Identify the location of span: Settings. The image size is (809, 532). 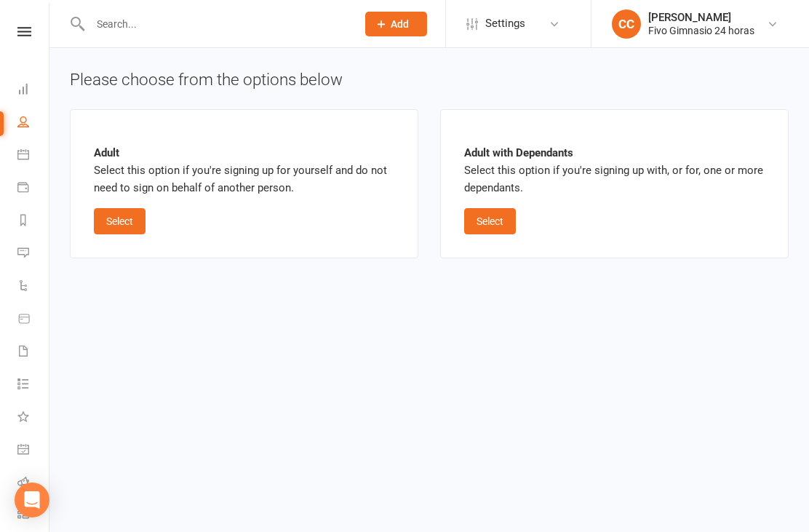
(505, 23).